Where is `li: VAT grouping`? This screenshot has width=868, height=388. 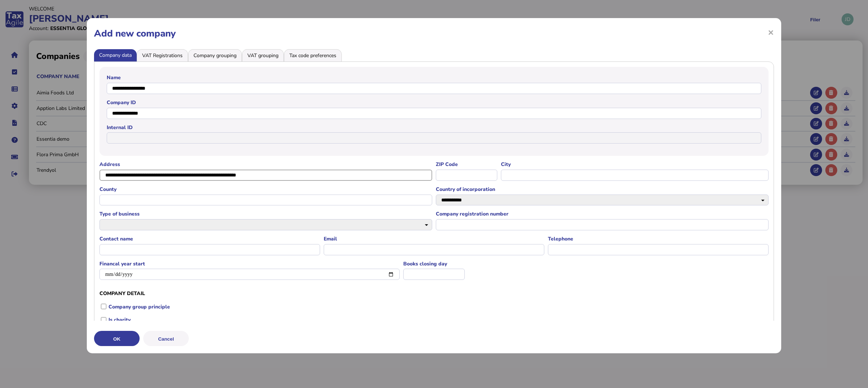 li: VAT grouping is located at coordinates (263, 55).